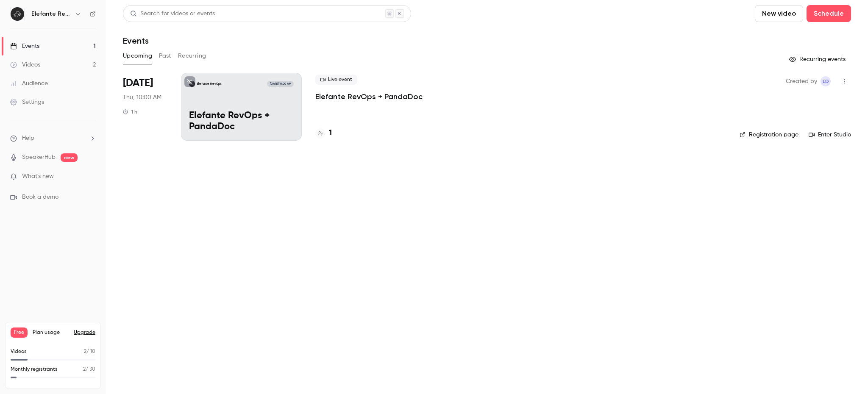 This screenshot has width=868, height=394. I want to click on span: LD, so click(825, 81).